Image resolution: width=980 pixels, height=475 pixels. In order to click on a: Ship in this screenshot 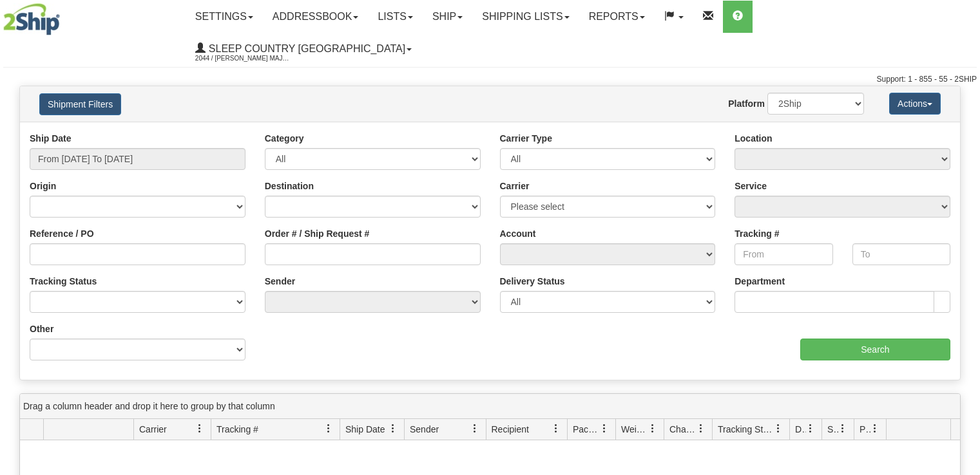, I will do `click(447, 17)`.